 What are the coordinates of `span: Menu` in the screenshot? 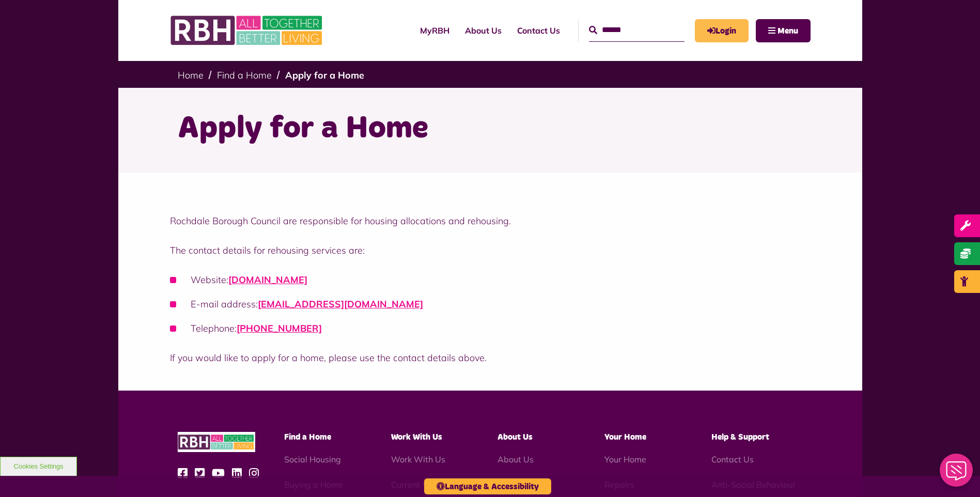 It's located at (788, 31).